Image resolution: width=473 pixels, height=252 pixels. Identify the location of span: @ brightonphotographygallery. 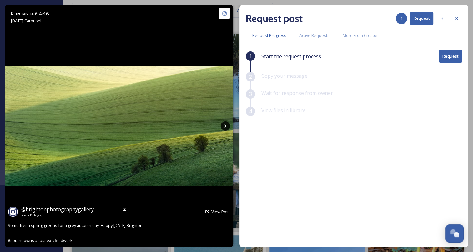
(58, 209).